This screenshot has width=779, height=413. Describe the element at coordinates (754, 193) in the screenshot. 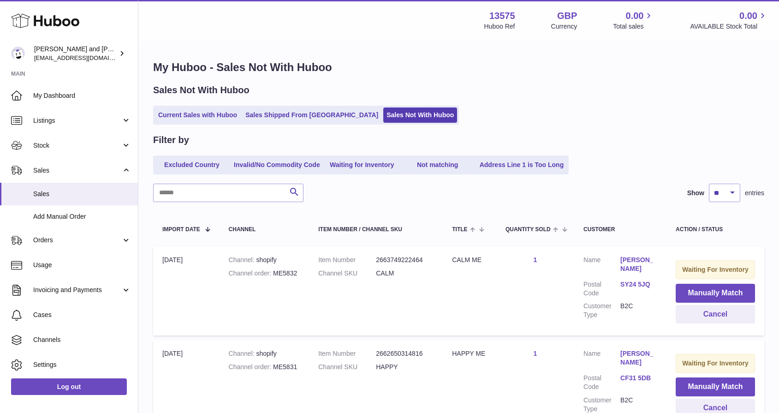

I see `span: entries` at that location.